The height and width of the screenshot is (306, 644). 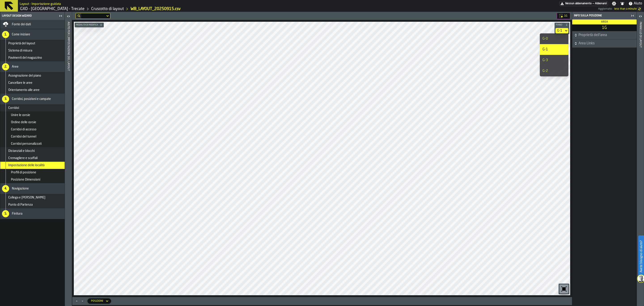 What do you see at coordinates (584, 4) in the screenshot?
I see `div: Abbonamento al menu` at bounding box center [584, 4].